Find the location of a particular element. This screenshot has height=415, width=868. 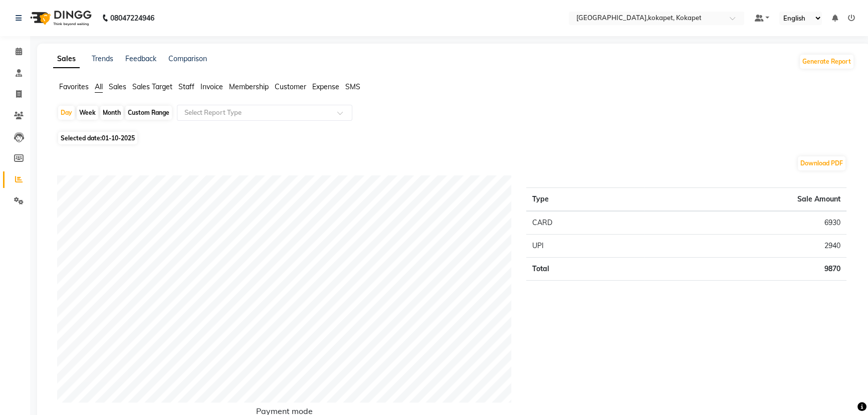

td: 2940 is located at coordinates (745, 246).